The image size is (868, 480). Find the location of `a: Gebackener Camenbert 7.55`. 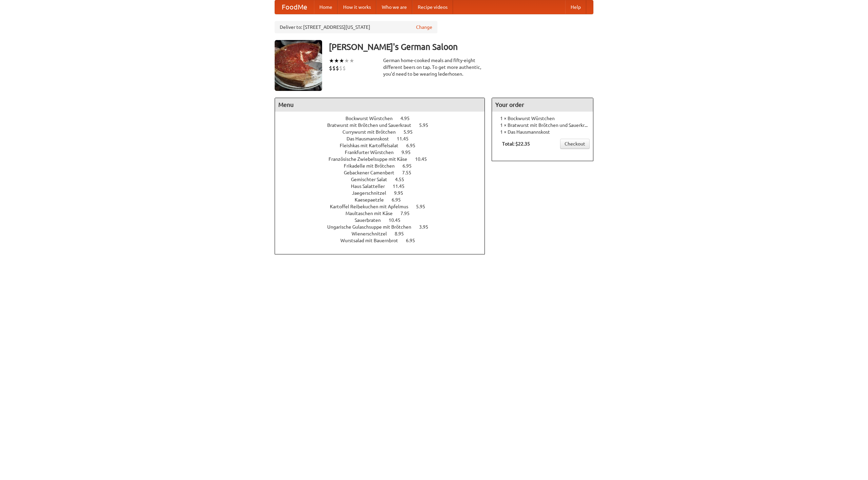

a: Gebackener Camenbert 7.55 is located at coordinates (383, 172).